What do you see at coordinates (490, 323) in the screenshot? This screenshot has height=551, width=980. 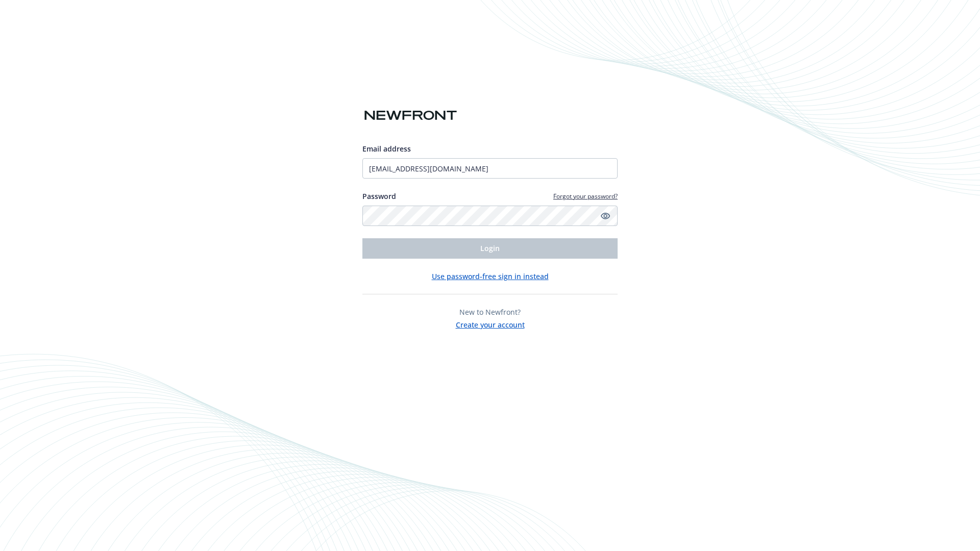 I see `button: Create your account` at bounding box center [490, 323].